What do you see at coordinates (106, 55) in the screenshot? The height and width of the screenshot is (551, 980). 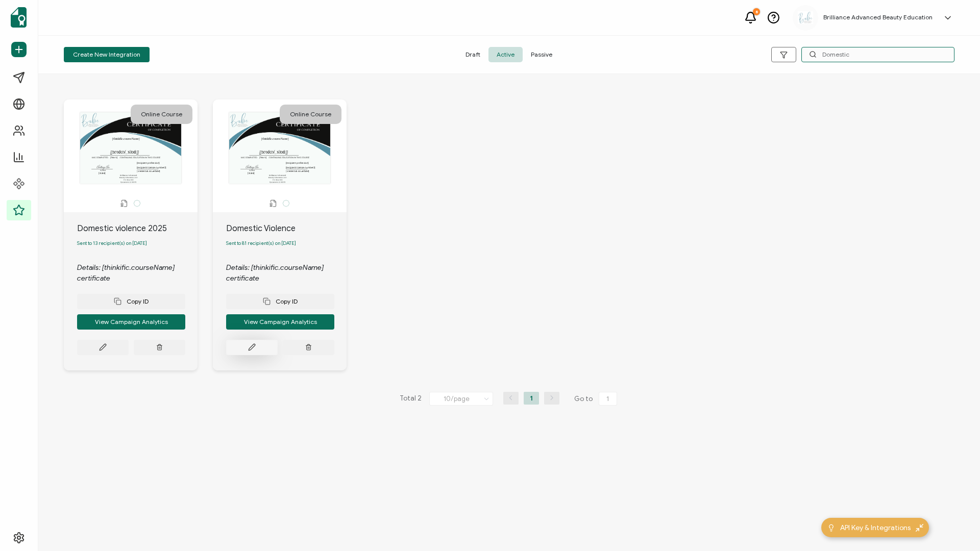 I see `button: Create New Integration` at bounding box center [106, 55].